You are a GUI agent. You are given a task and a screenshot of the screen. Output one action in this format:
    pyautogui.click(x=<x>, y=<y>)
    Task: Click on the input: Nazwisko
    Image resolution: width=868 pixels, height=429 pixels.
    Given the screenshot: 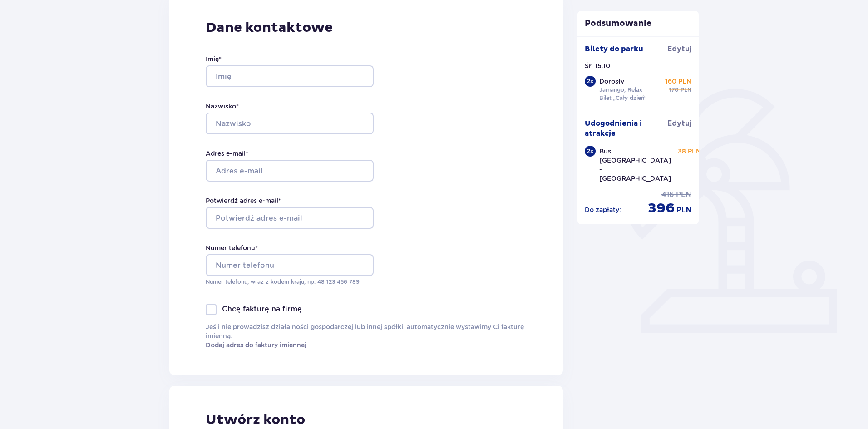 What is the action you would take?
    pyautogui.click(x=290, y=124)
    